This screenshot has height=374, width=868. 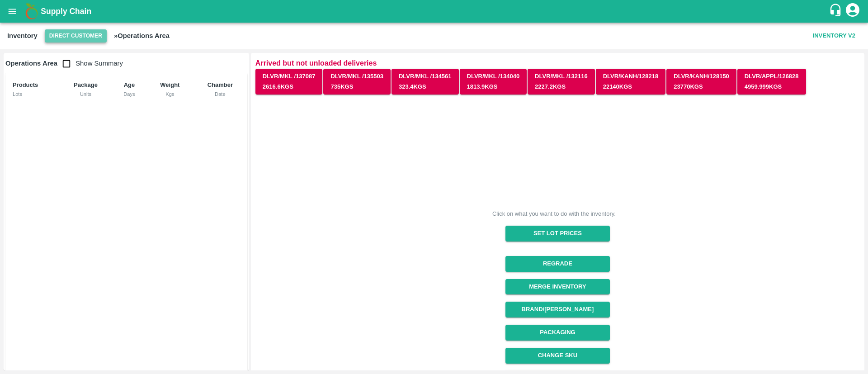 What do you see at coordinates (220, 84) in the screenshot?
I see `b: Chamber` at bounding box center [220, 84].